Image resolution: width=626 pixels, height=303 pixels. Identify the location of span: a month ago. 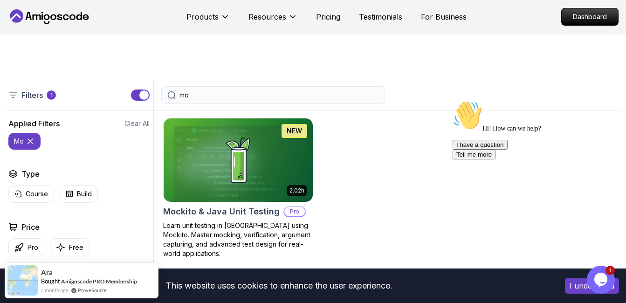
(55, 290).